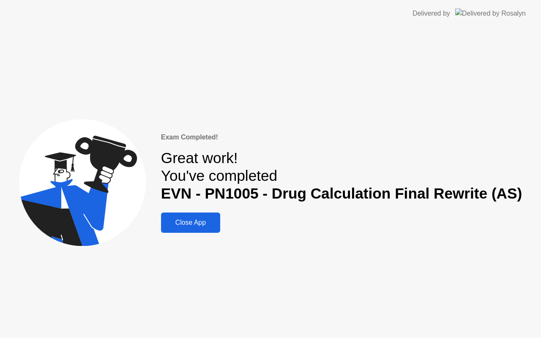 This screenshot has height=338, width=541. What do you see at coordinates (342, 176) in the screenshot?
I see `div: Great work! You've completed` at bounding box center [342, 176].